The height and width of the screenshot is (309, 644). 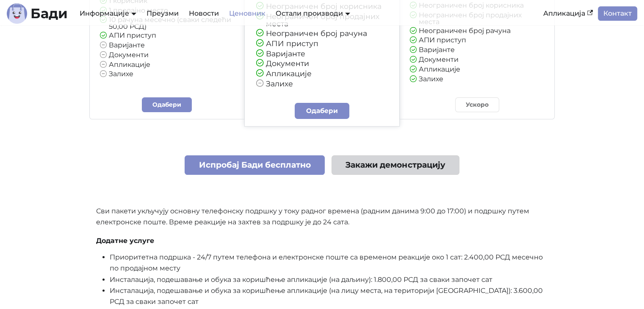 I want to click on a: Апликација, so click(x=568, y=13).